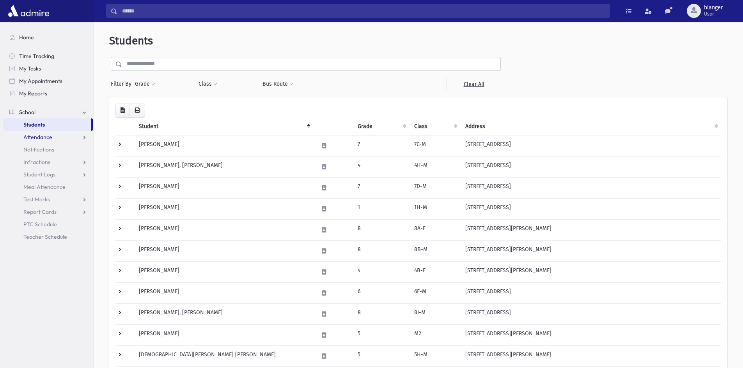 The image size is (743, 368). Describe the element at coordinates (48, 137) in the screenshot. I see `a: Attendance` at that location.